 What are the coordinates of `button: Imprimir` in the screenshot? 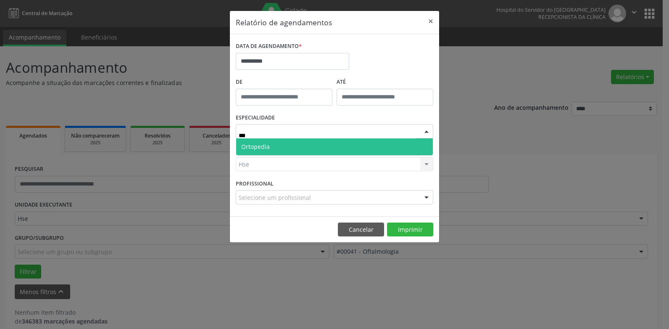 It's located at (410, 229).